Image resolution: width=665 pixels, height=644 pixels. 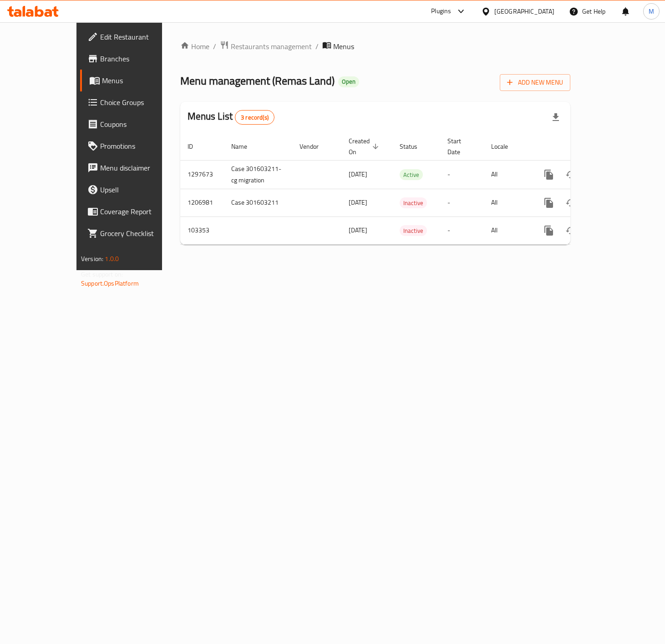 I want to click on a: Choice Groups, so click(x=134, y=103).